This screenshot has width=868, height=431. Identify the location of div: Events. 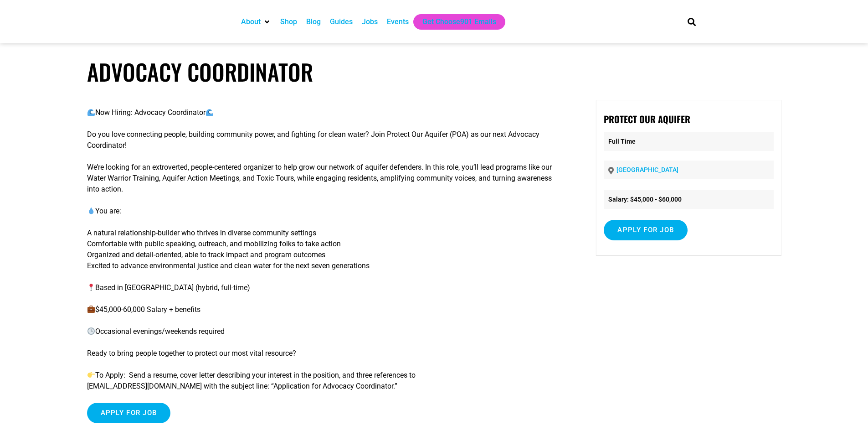
(398, 22).